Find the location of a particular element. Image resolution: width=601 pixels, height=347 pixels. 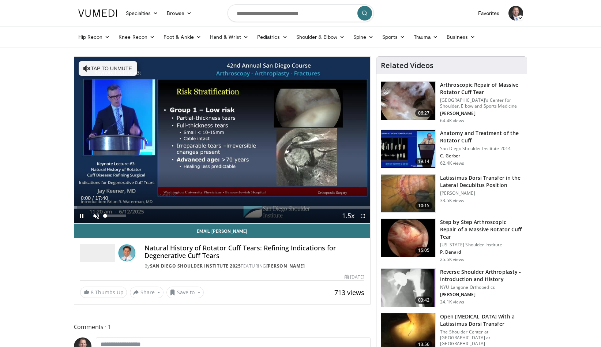

video-js: Video Player is located at coordinates (222, 140).